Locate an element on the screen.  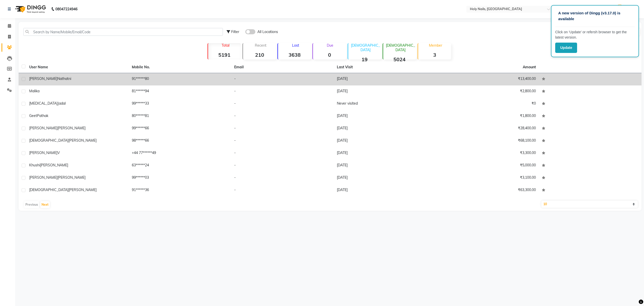
span: All Locations is located at coordinates (268, 31).